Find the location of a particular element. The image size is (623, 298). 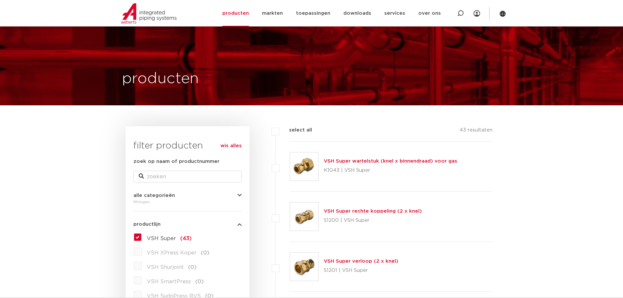

button: productlijn is located at coordinates (187, 224).